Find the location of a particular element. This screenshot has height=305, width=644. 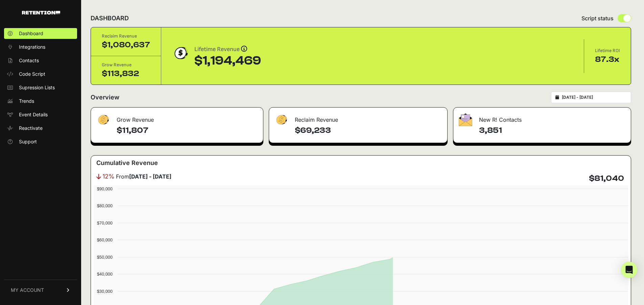

text: $90,000 is located at coordinates (105, 189).